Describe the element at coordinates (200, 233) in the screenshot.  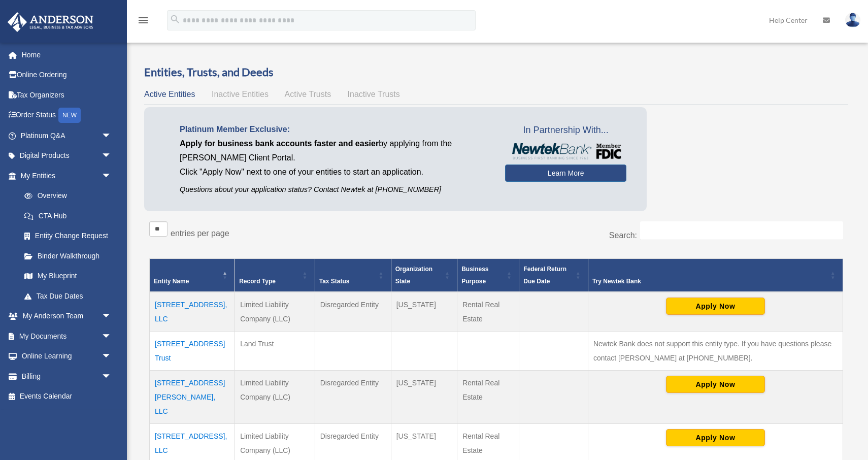
I see `label: entries per page` at that location.